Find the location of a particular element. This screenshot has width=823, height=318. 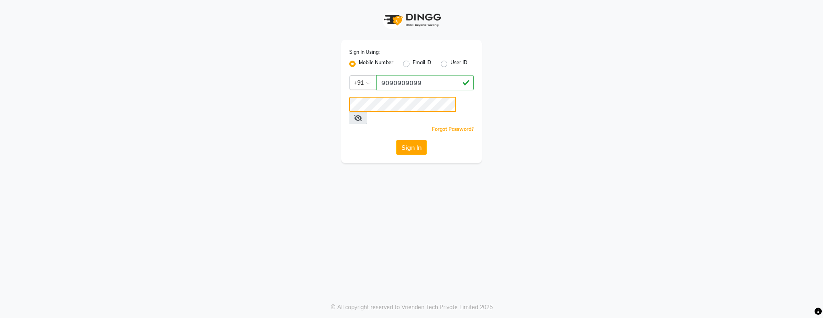

img: logo1.svg is located at coordinates (412, 20).